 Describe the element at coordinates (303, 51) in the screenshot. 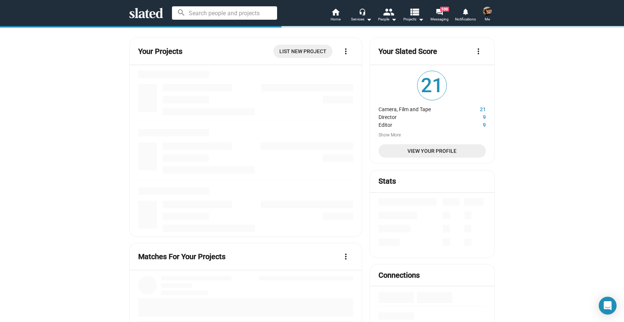

I see `a: List New Project` at that location.